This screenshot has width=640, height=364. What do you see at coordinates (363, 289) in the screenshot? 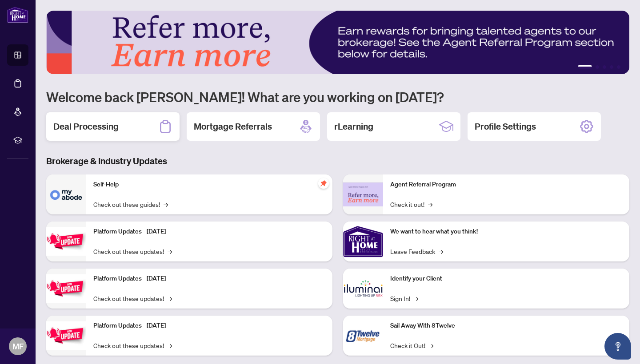
I see `img: Identify your Client` at bounding box center [363, 289].